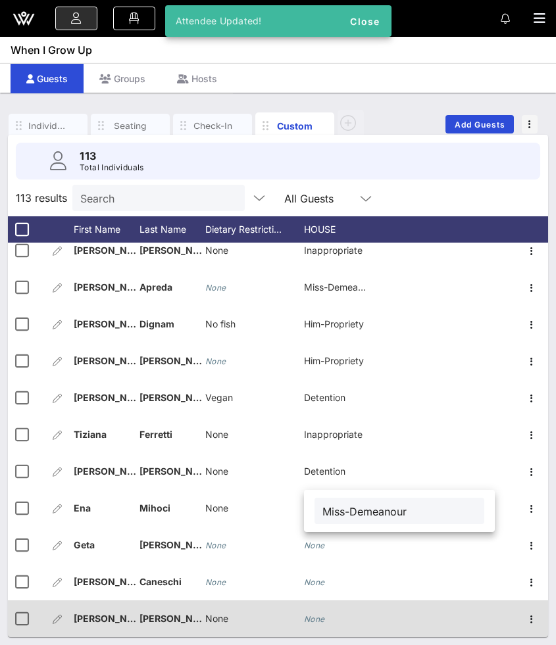  Describe the element at coordinates (340, 287) in the screenshot. I see `span: Miss-Demeanour` at that location.